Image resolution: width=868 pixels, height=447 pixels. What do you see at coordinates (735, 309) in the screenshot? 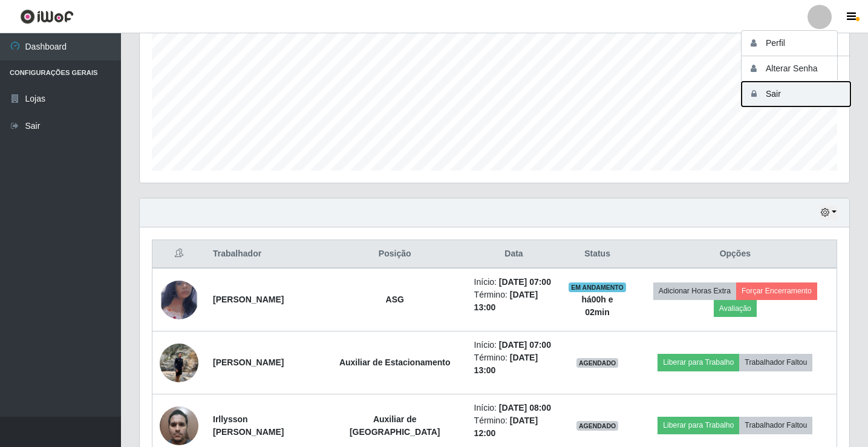
I see `button: Avaliação` at bounding box center [735, 309].